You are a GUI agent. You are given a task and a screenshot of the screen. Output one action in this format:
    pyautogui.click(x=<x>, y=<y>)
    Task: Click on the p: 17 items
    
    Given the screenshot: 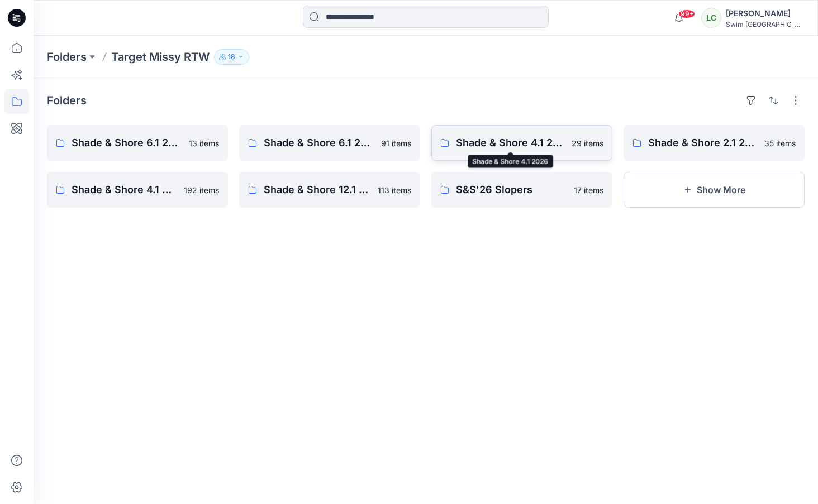 What is the action you would take?
    pyautogui.click(x=589, y=190)
    